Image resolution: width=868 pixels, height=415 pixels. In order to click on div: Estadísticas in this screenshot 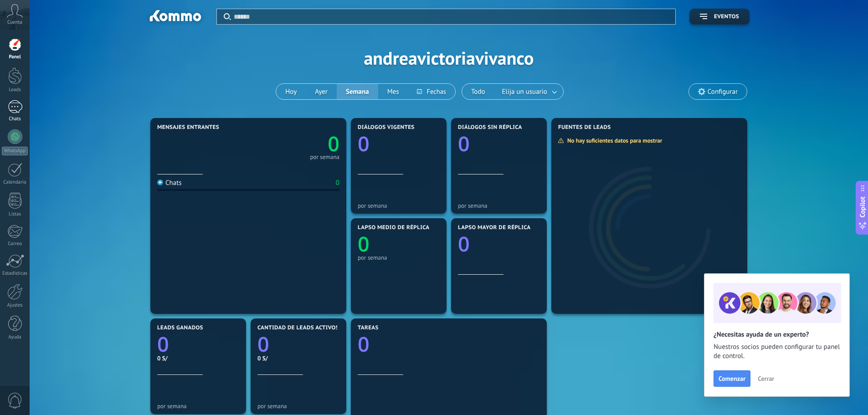, I will do `click(15, 273)`.